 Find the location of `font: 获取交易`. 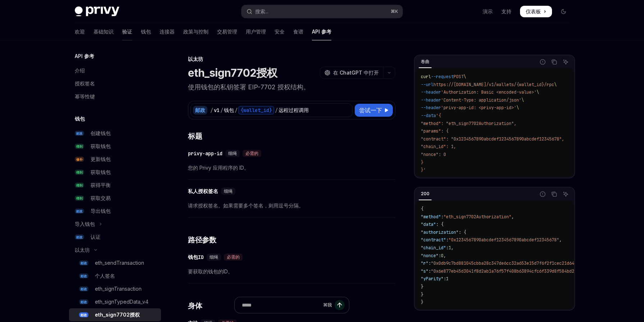

font: 获取交易 is located at coordinates (100, 198).